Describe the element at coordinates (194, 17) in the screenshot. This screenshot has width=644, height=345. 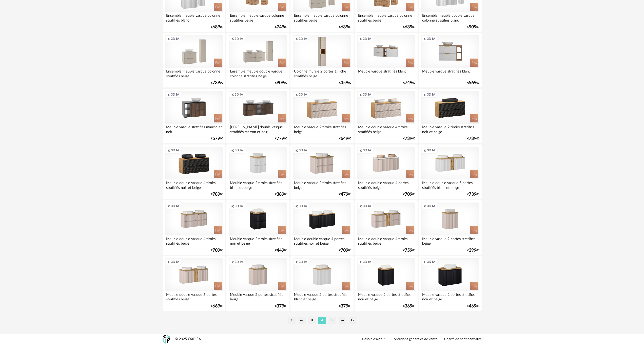
I see `div: Ensemble meuble vasque colonne stratifiés blanc` at that location.